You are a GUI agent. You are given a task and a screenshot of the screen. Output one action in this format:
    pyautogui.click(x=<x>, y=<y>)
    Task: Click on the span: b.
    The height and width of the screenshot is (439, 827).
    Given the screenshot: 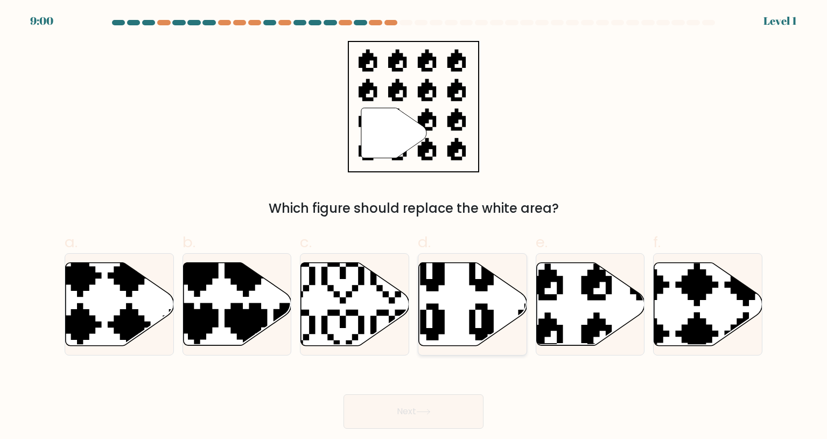 What is the action you would take?
    pyautogui.click(x=189, y=242)
    